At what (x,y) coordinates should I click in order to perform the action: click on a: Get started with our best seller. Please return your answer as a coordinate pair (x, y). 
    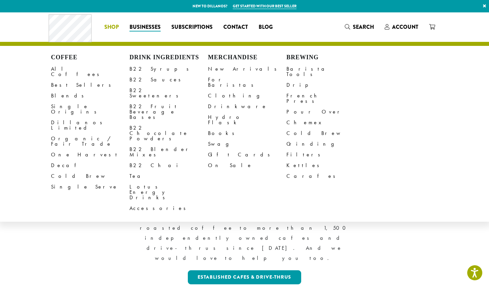
    Looking at the image, I should click on (265, 6).